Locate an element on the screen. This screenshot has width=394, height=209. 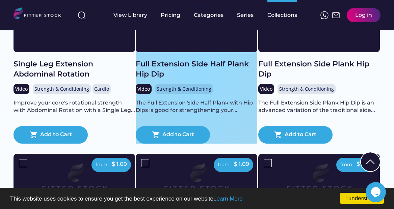
div: The Full Extension Side Half Plank with Hip Dips is good for strengthening your... is located at coordinates (196, 107).